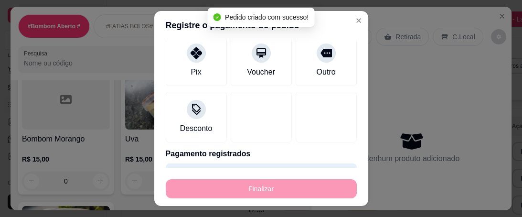 The image size is (522, 217). Describe the element at coordinates (261, 25) in the screenshot. I see `header: Registre o pagamento do pedido` at that location.